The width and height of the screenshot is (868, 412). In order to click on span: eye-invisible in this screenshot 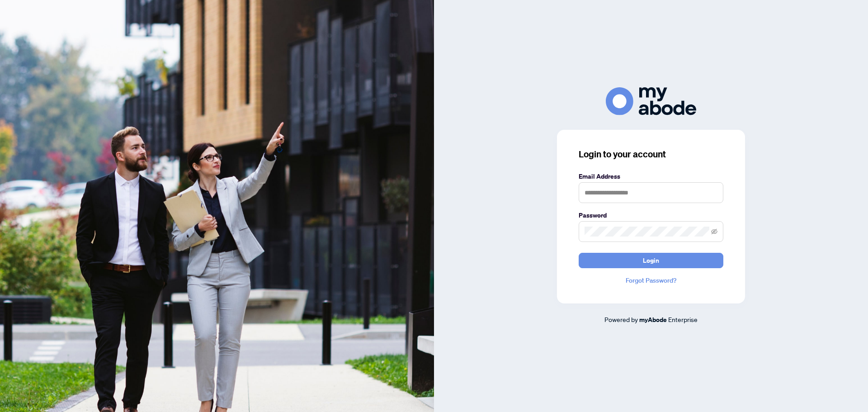, I will do `click(714, 231)`.